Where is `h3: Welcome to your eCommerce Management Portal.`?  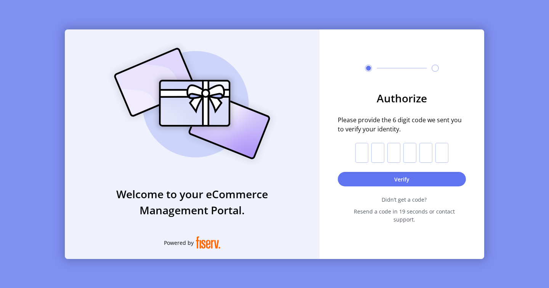 h3: Welcome to your eCommerce Management Portal. is located at coordinates (192, 202).